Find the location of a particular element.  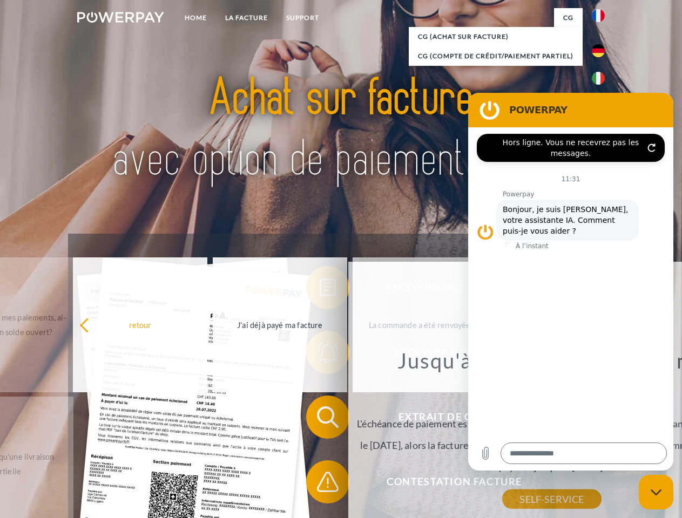

button: Actualiser la connexion is located at coordinates (184, 55).